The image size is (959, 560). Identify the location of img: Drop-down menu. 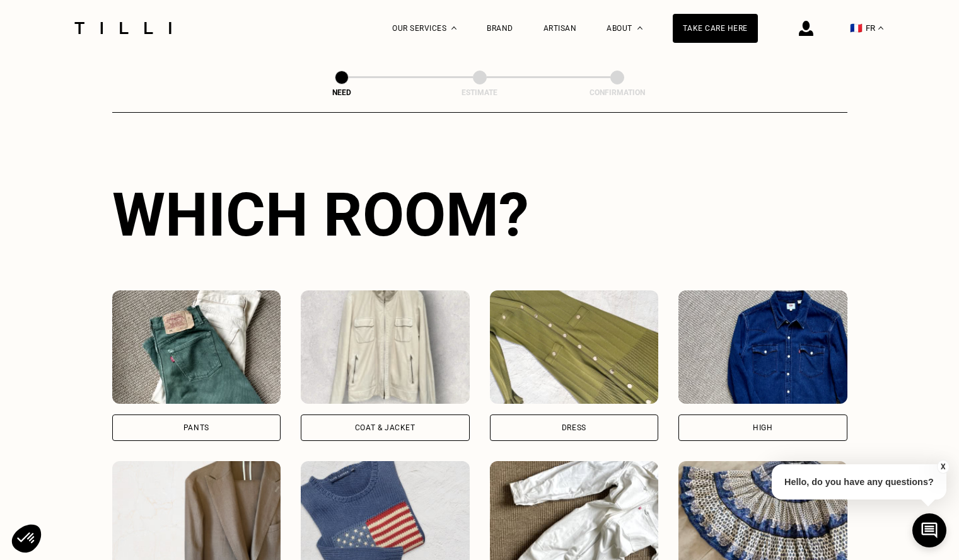
(454, 28).